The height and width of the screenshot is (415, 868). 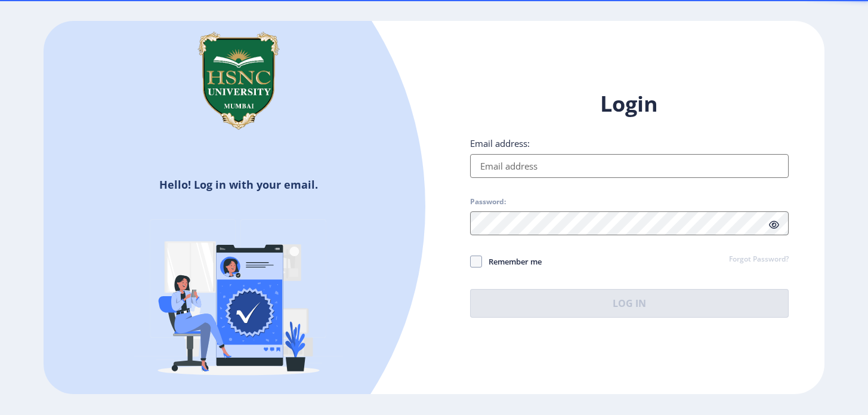 I want to click on span: Remember me, so click(x=512, y=262).